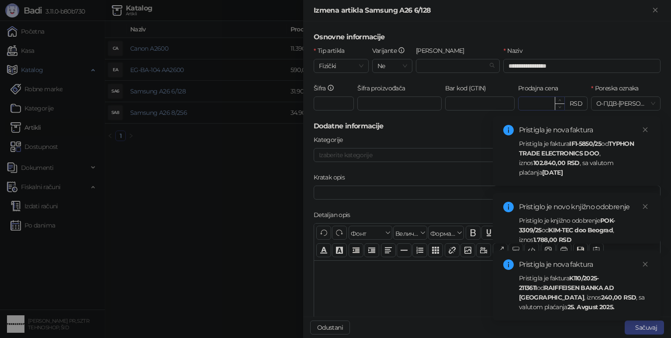  I want to click on label: Kategorije, so click(331, 140).